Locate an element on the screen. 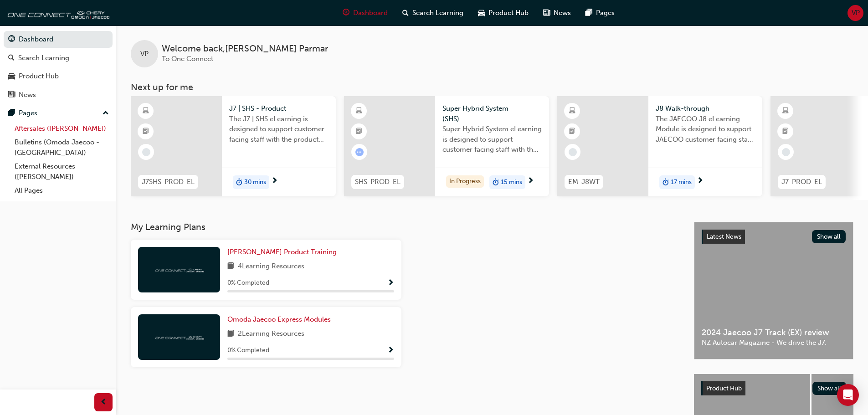  div: Search Learning is located at coordinates (44, 58).